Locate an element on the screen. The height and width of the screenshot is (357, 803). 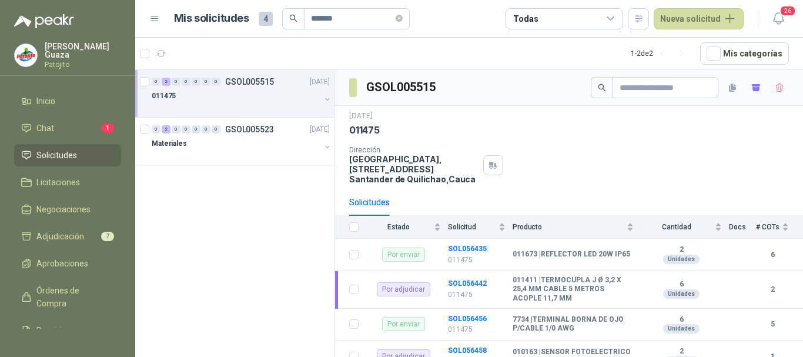
b: SOL056456 is located at coordinates (467, 318).